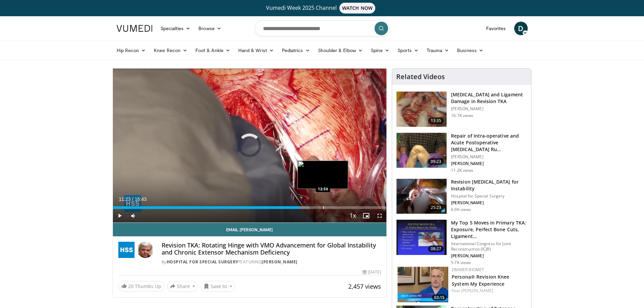 This screenshot has height=308, width=644. I want to click on h4: Revision TKA: Rotating Hinge with VMO Advancement for Global Instability and Chronic Extensor Mec..., so click(272, 249).